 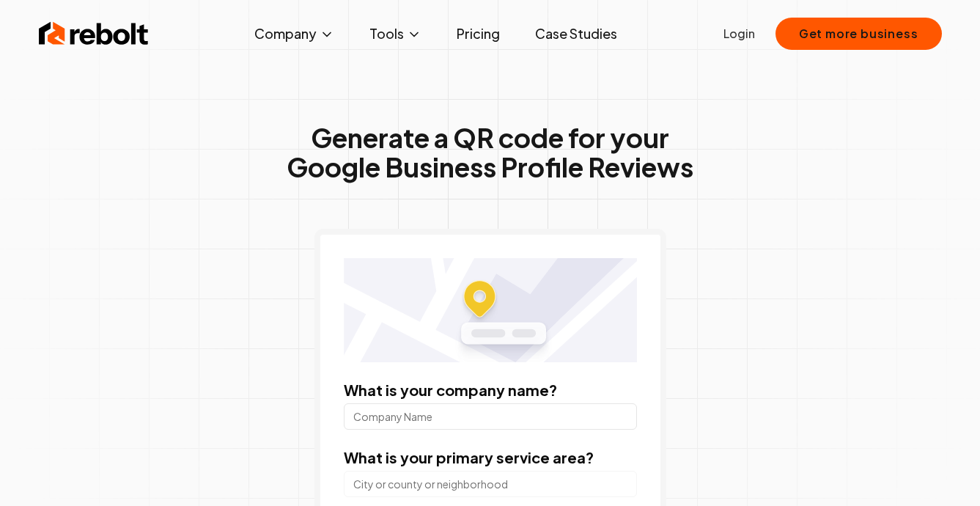 What do you see at coordinates (738, 34) in the screenshot?
I see `a: Login` at bounding box center [738, 34].